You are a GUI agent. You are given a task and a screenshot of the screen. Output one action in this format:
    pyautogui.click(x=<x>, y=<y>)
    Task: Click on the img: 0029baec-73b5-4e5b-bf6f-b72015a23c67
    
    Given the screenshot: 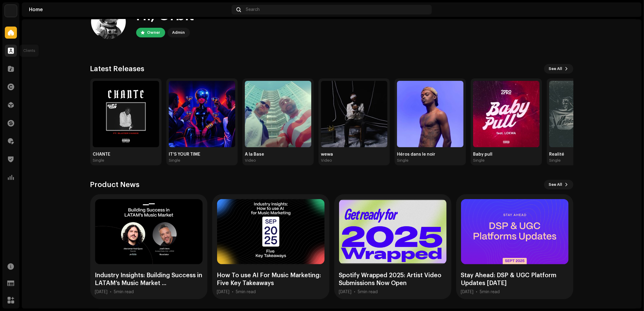 What is the action you would take?
    pyautogui.click(x=11, y=11)
    